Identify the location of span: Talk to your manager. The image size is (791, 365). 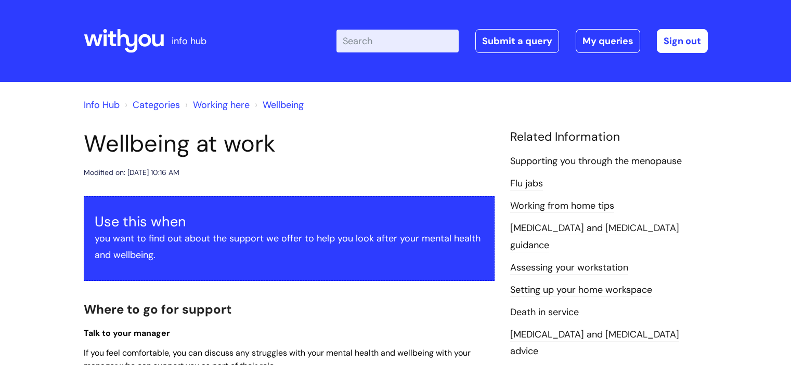
(127, 333).